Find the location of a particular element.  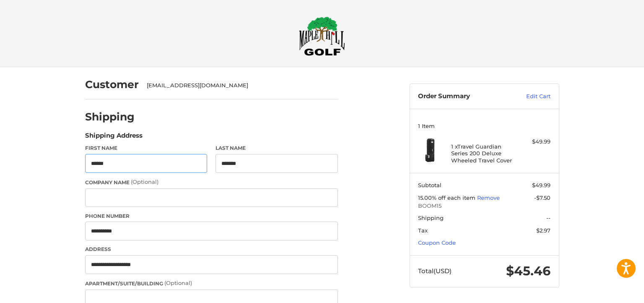

a: Remove is located at coordinates (489, 198).